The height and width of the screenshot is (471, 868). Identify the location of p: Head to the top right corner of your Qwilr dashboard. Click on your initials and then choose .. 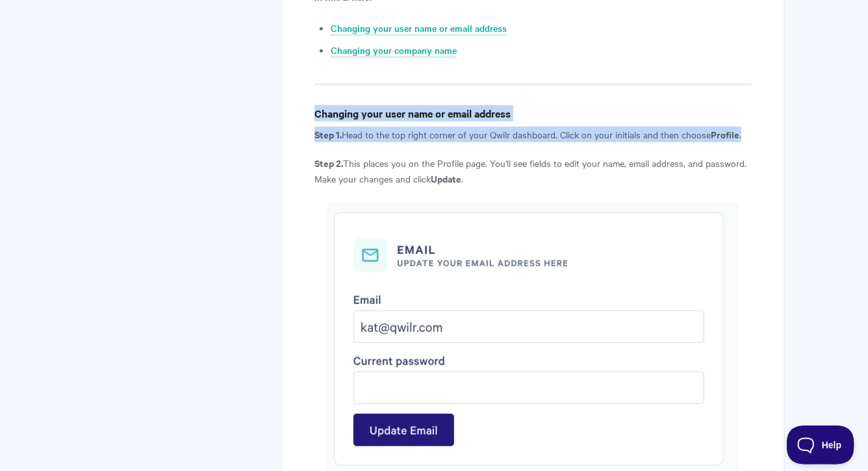
(533, 135).